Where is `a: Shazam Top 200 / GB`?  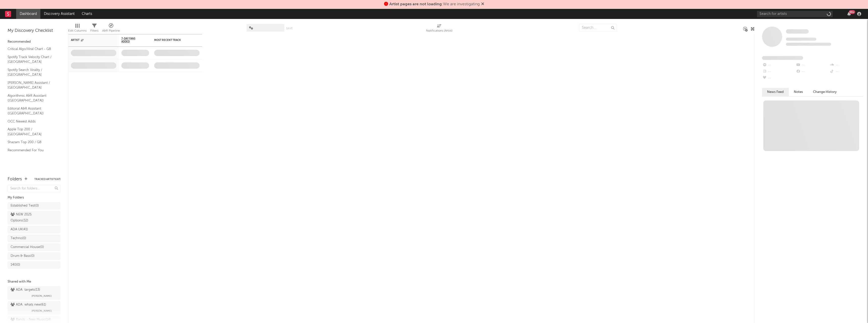
a: Shazam Top 200 / GB is located at coordinates (31, 142).